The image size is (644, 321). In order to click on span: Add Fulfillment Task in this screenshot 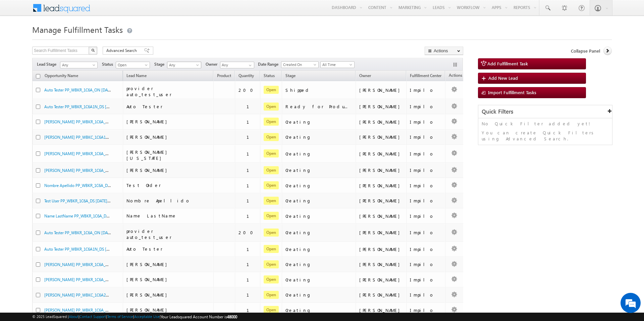, I will do `click(508, 63)`.